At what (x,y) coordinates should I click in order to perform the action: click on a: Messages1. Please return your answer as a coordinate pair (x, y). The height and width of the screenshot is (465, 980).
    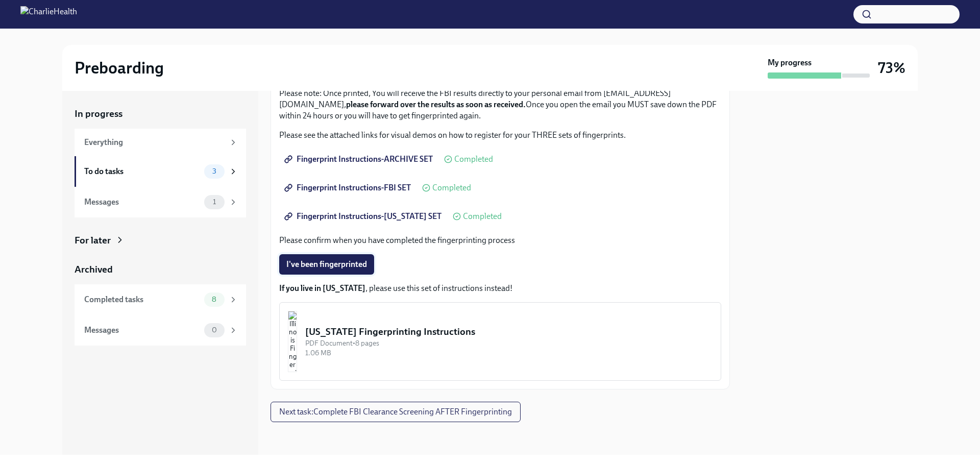
    Looking at the image, I should click on (160, 202).